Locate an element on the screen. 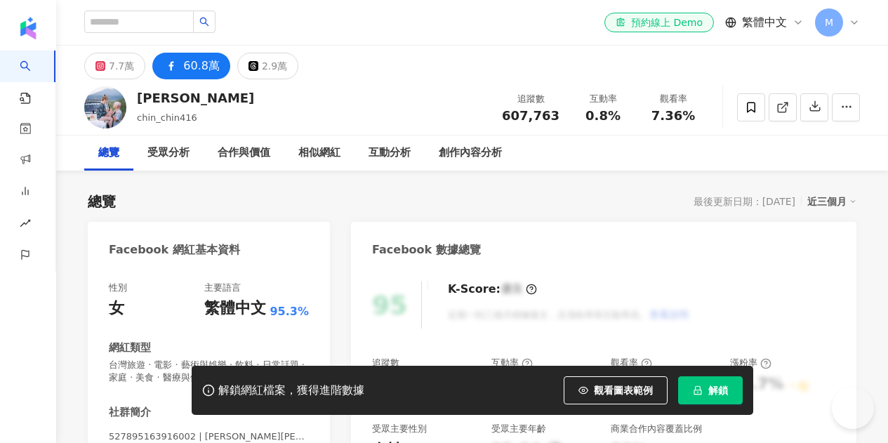  span: chin_chin416 is located at coordinates (167, 117).